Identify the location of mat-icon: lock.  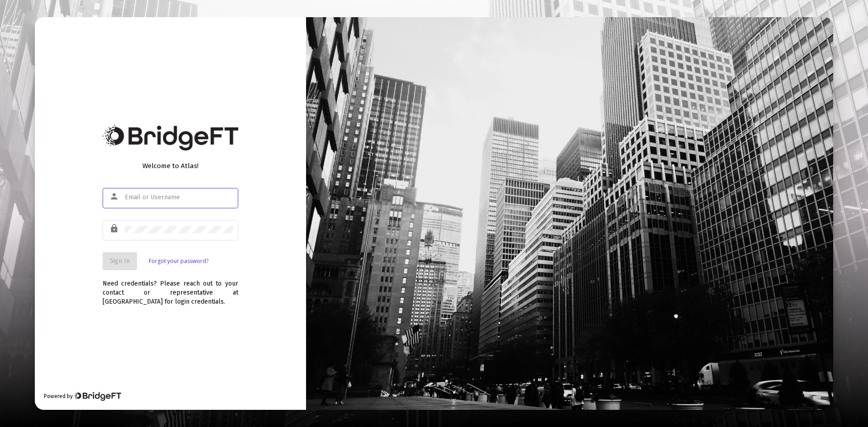
(115, 229).